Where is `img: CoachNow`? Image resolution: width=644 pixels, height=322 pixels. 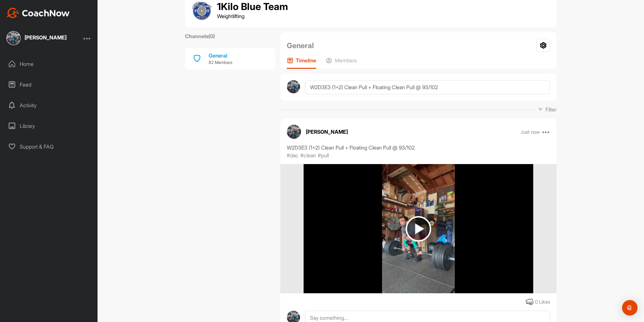 img: CoachNow is located at coordinates (38, 13).